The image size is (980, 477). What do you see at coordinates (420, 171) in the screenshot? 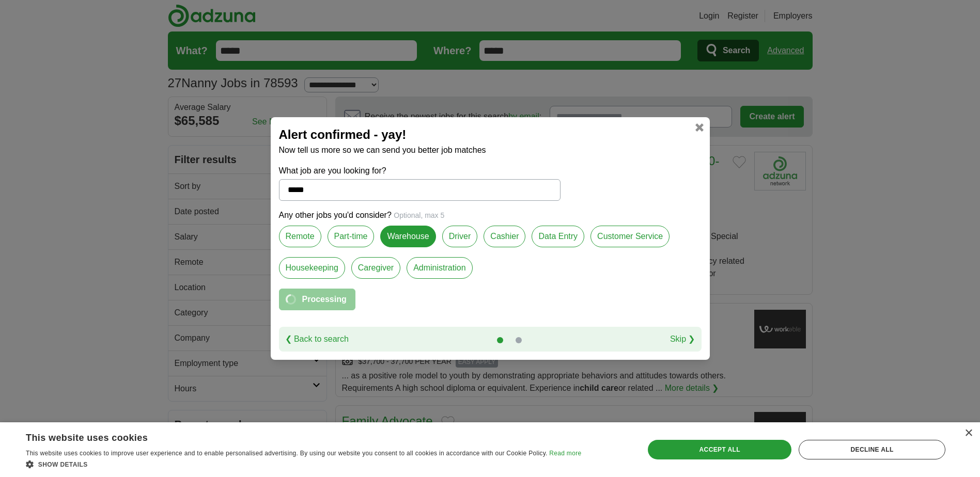
I see `label: What job are you looking for?` at bounding box center [420, 171].